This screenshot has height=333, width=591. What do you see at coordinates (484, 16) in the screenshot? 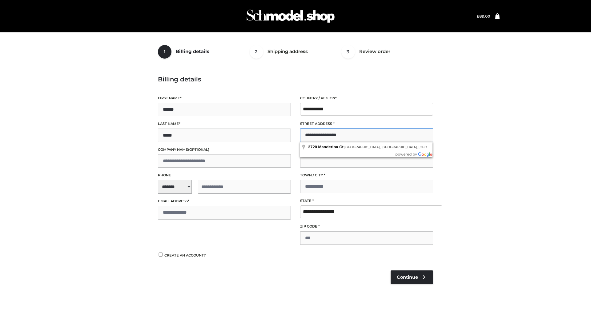
I see `bdi: 89.00` at bounding box center [484, 16].